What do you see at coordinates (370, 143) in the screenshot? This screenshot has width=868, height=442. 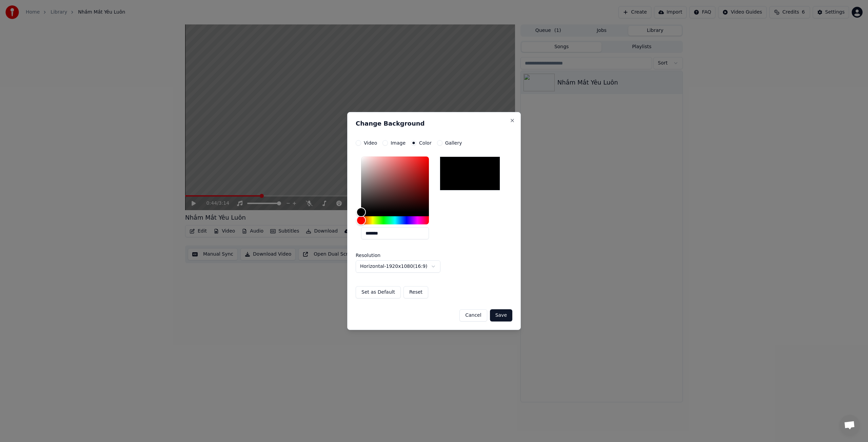 I see `label: Video` at bounding box center [370, 143].